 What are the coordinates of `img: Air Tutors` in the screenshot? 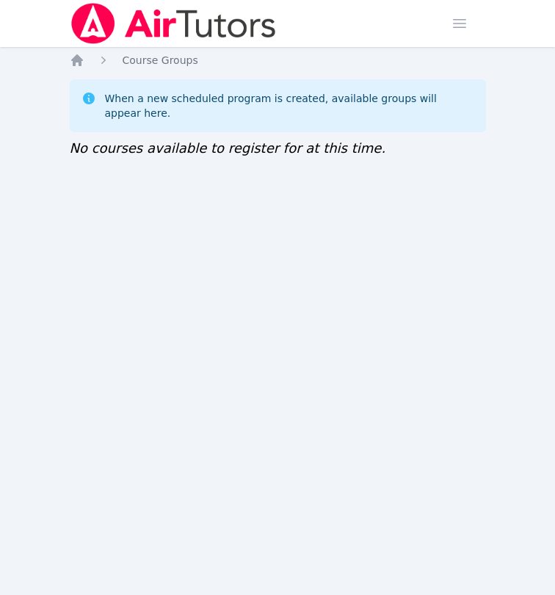 It's located at (173, 24).